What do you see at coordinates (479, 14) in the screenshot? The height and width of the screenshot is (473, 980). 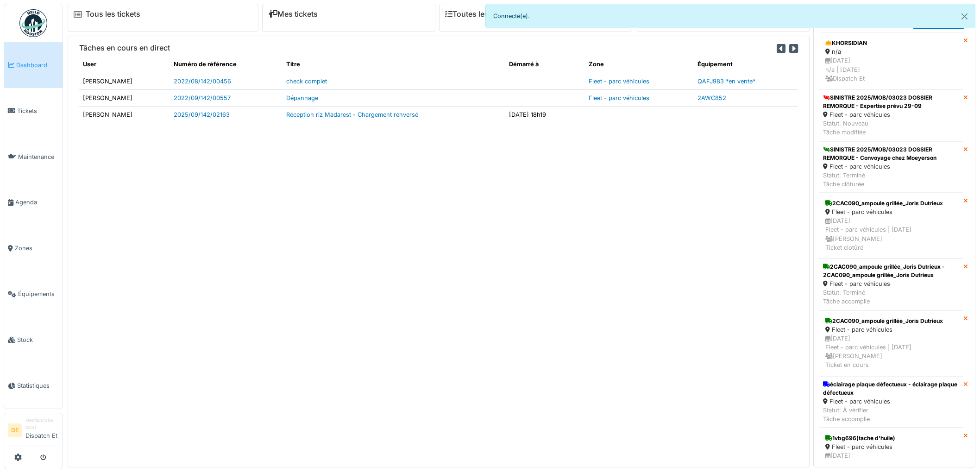 I see `a: Toutes les tâches` at bounding box center [479, 14].